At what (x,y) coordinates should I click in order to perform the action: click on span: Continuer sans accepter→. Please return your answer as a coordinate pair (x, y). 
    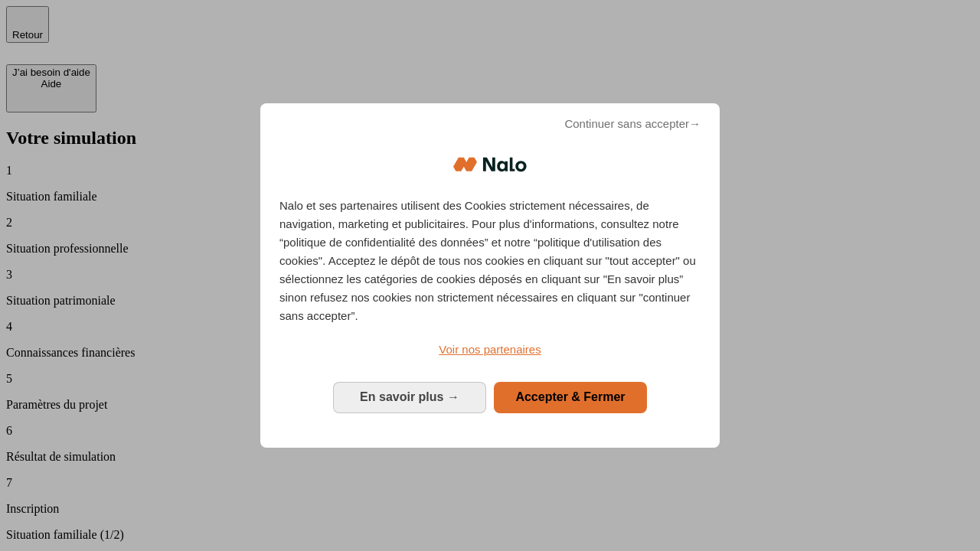
    Looking at the image, I should click on (632, 124).